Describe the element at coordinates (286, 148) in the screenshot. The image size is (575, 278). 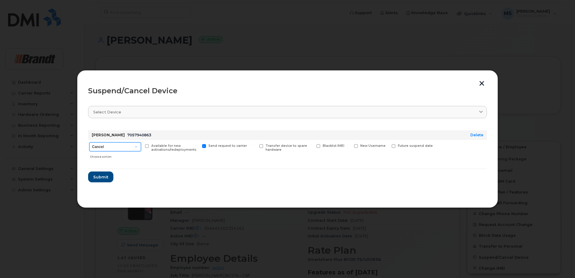
I see `span: Transfer device to spare hardware` at that location.